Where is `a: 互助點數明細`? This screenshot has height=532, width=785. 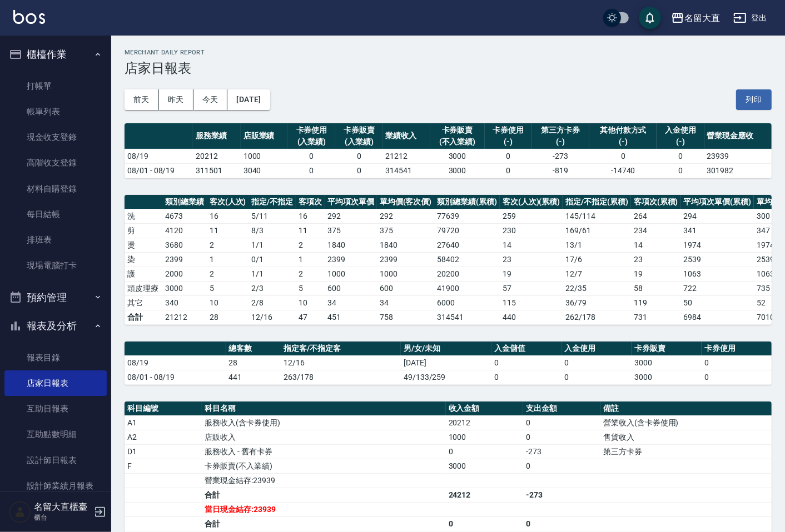 a: 互助點數明細 is located at coordinates (55, 434).